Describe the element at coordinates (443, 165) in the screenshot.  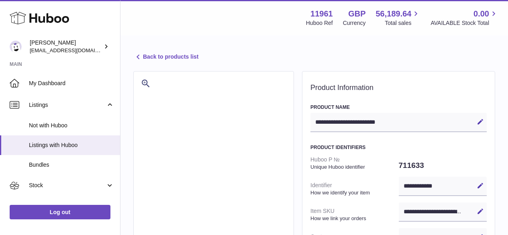
I see `dd: 711633` at that location.